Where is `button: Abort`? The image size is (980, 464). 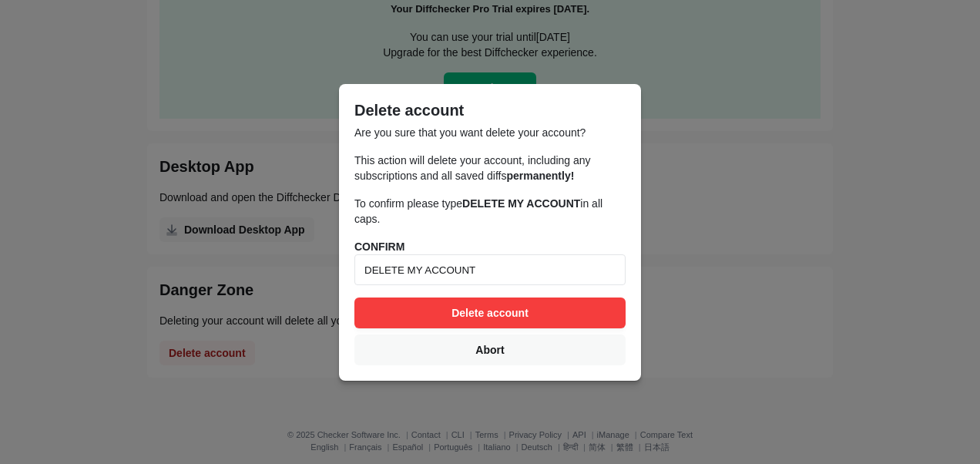
button: Abort is located at coordinates (490, 350).